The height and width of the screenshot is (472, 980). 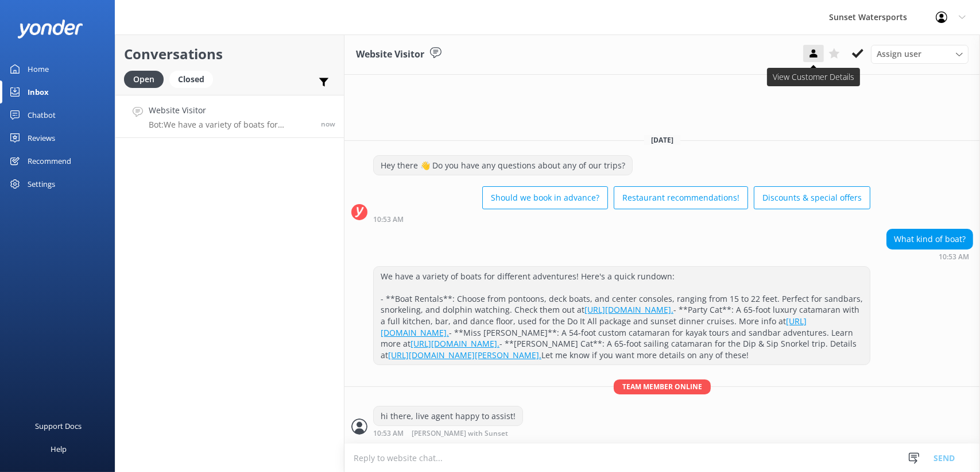 What do you see at coordinates (147, 79) in the screenshot?
I see `a: Open` at bounding box center [147, 79].